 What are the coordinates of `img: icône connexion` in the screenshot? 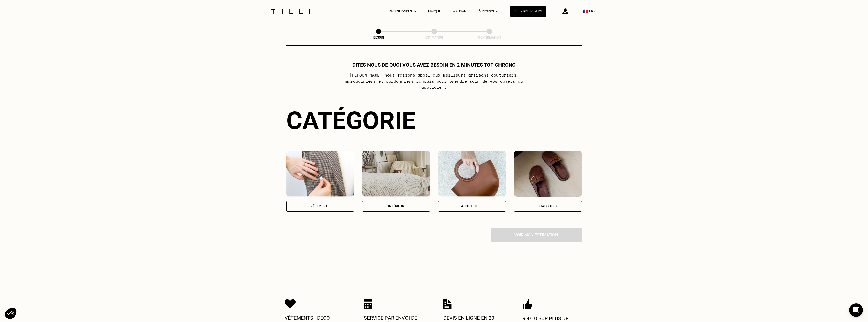 It's located at (565, 11).